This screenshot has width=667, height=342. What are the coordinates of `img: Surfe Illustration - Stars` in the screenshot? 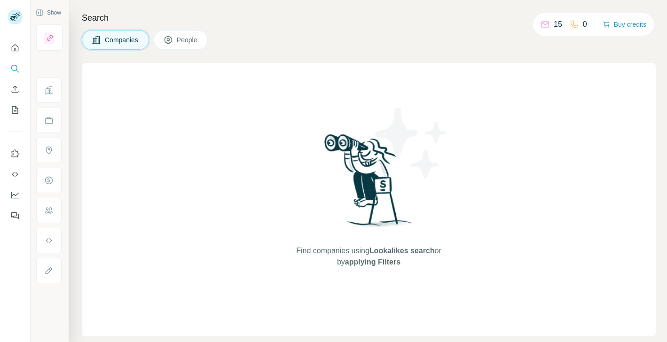 It's located at (411, 143).